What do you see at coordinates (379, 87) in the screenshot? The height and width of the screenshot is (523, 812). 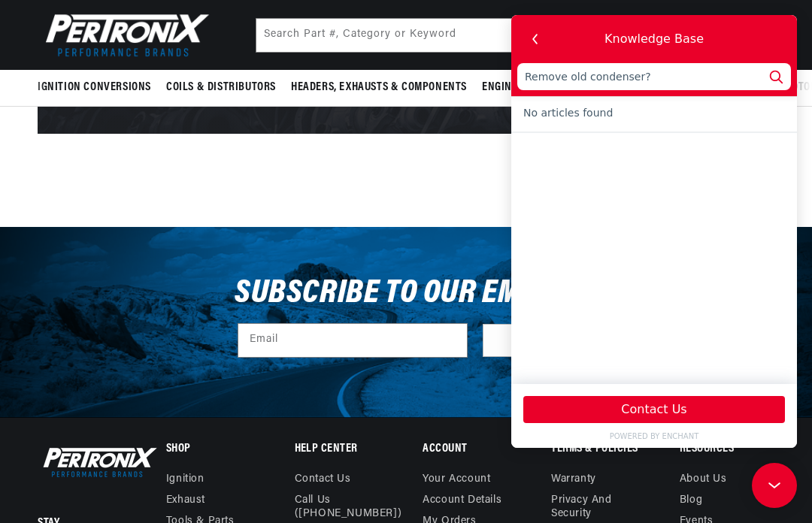 I see `summary: Headers, Exhausts & Components` at bounding box center [379, 87].